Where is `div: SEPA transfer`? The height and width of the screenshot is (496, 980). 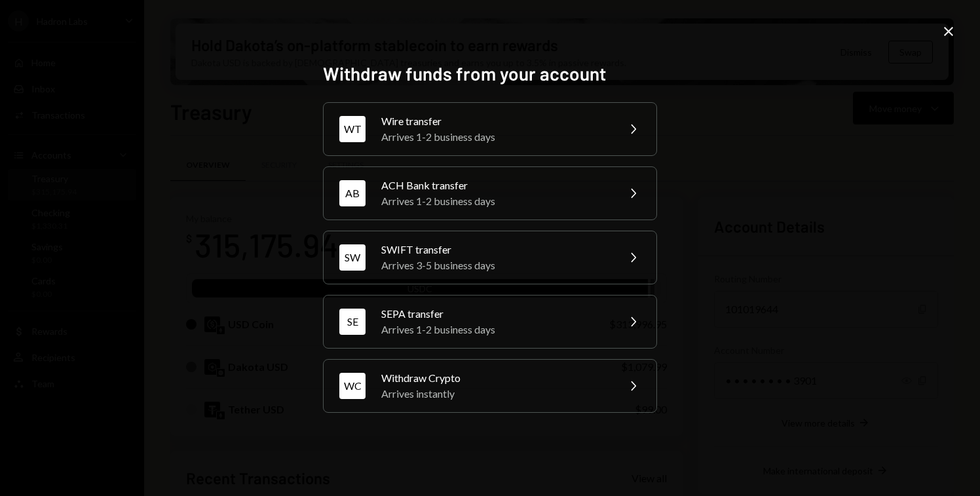
div: SEPA transfer is located at coordinates (495, 314).